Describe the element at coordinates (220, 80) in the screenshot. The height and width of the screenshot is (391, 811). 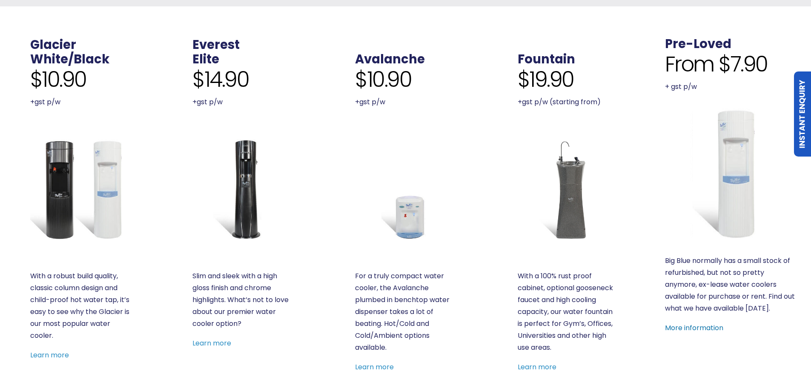
I see `span: $14.90` at that location.